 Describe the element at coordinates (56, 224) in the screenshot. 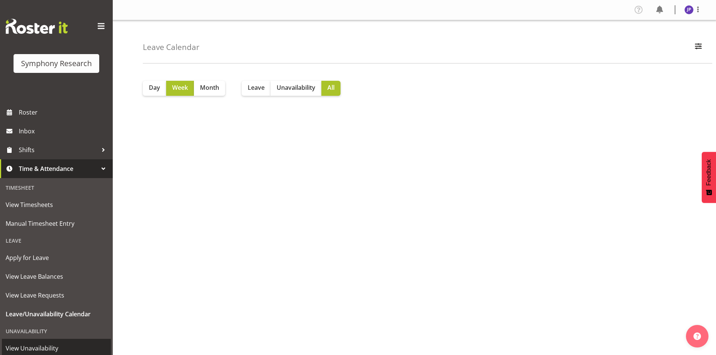

I see `a: Manual Timesheet Entry` at that location.